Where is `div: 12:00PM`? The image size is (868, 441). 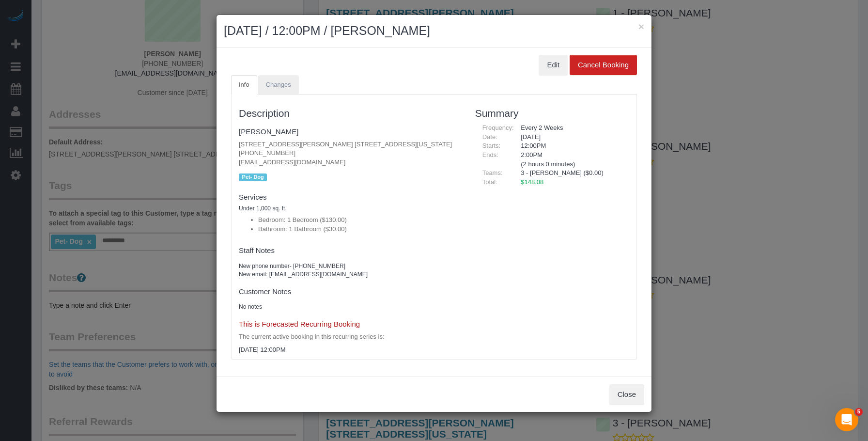
div: 12:00PM is located at coordinates (571, 146).